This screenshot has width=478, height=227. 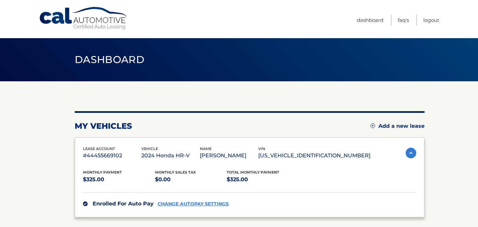 I want to click on img: accordion-active.svg, so click(x=411, y=153).